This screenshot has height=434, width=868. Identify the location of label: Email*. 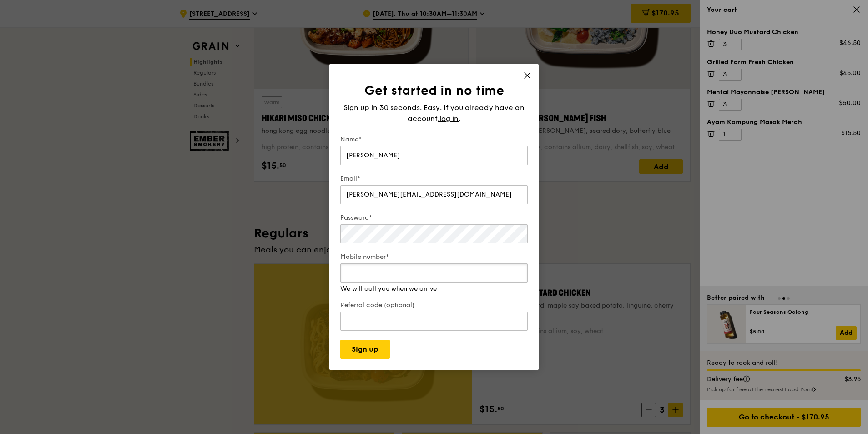
(434, 179).